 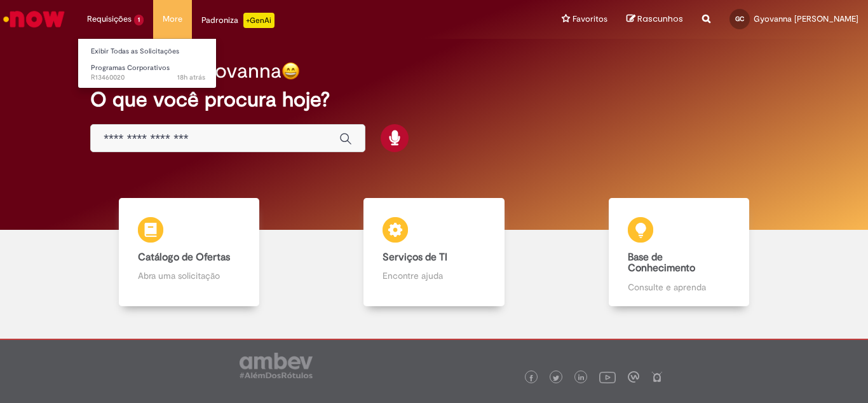 What do you see at coordinates (190, 275) in the screenshot?
I see `p: Abra uma solicitação` at bounding box center [190, 275].